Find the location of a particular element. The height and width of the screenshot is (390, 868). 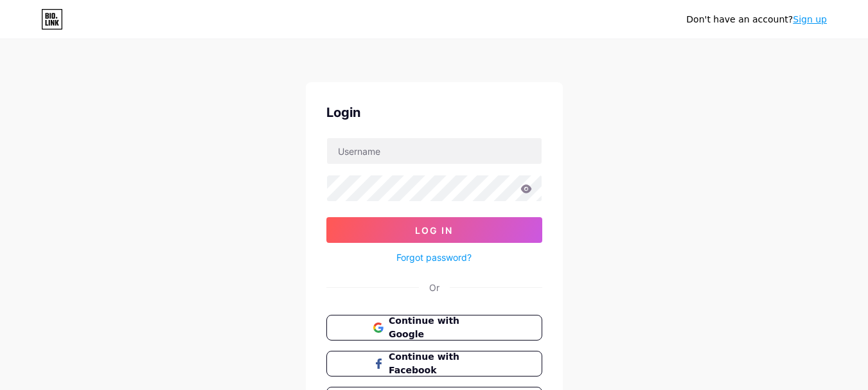

div: Or is located at coordinates (435, 287).